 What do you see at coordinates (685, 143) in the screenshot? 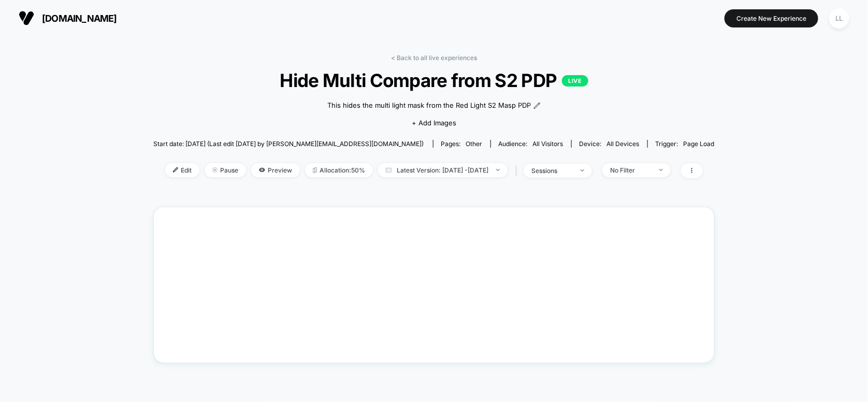
I see `div: Trigger:` at bounding box center [685, 143].